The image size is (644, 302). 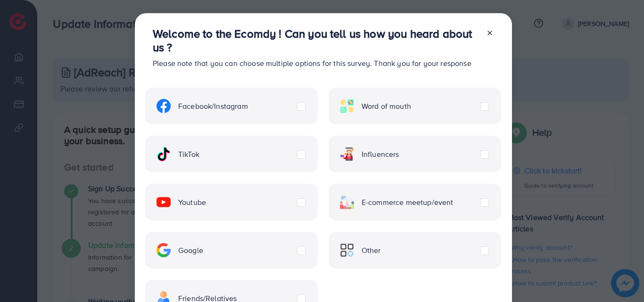 What do you see at coordinates (189, 154) in the screenshot?
I see `span: TikTok` at bounding box center [189, 154].